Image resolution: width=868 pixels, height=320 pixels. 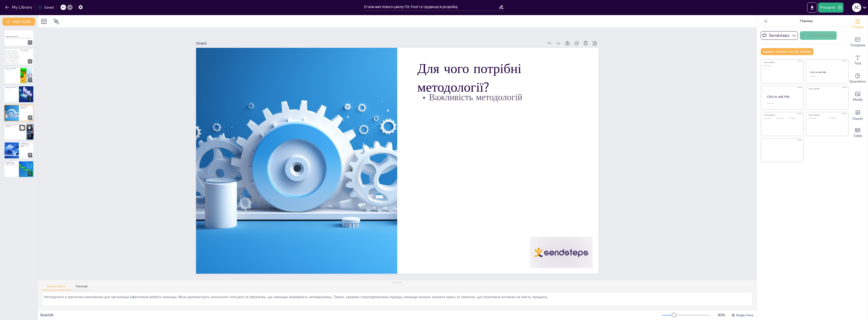 What do you see at coordinates (780, 36) in the screenshot?
I see `button: Sendsteps` at bounding box center [780, 36].